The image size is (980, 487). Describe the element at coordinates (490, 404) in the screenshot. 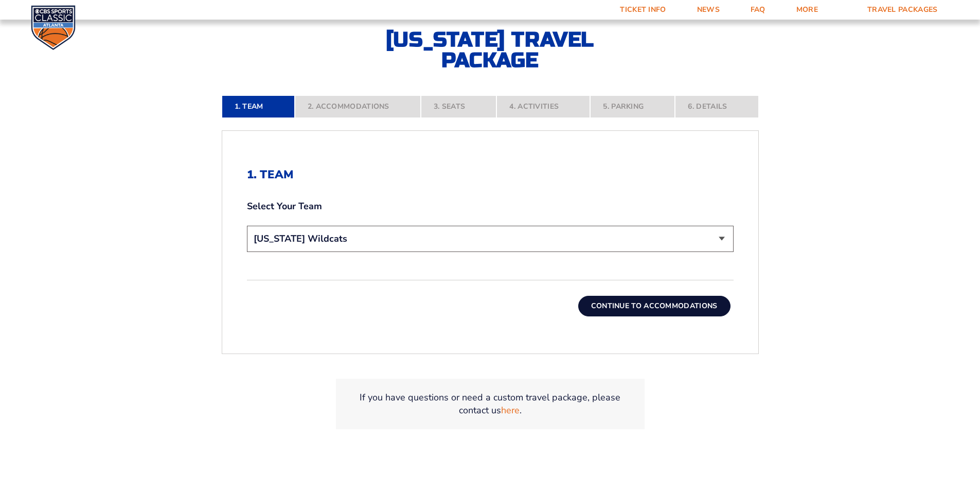

I see `p: If you have questions or need a custom travel package, please contact us .` at that location.